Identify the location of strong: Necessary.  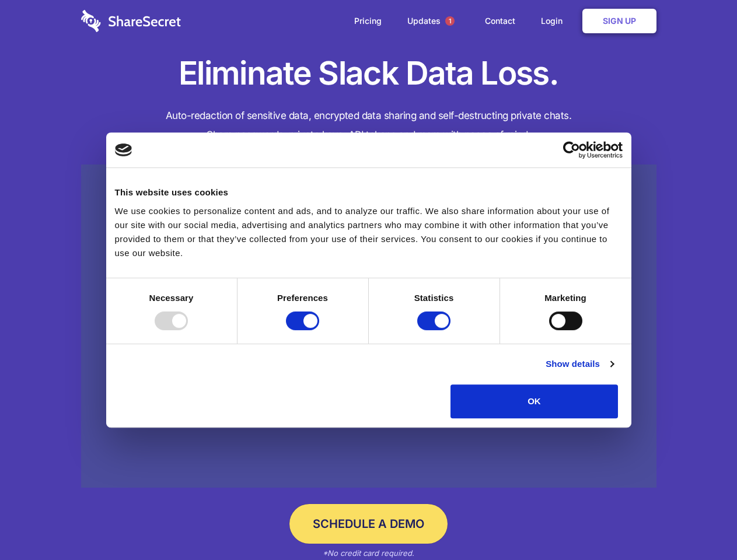
(172, 297).